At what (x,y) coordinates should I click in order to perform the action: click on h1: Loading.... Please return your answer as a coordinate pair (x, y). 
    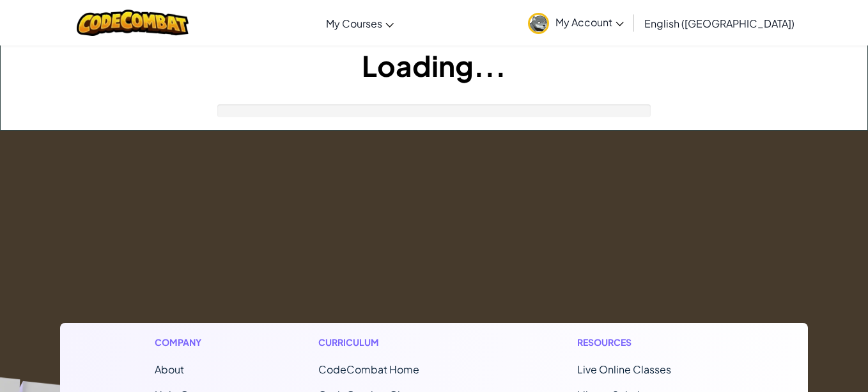
    Looking at the image, I should click on (434, 65).